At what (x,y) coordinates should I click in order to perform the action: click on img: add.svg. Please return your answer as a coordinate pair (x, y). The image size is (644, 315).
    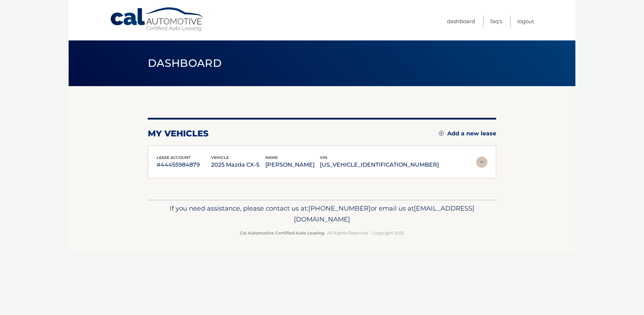
    Looking at the image, I should click on (441, 133).